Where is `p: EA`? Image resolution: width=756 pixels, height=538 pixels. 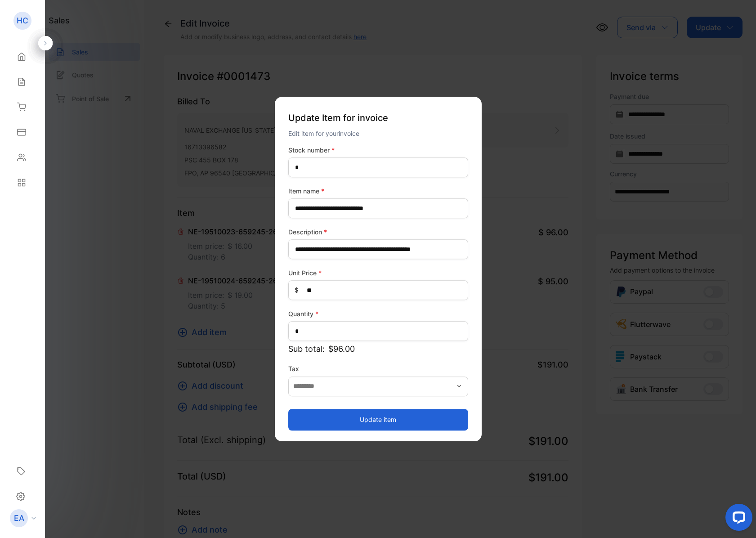 p: EA is located at coordinates (19, 518).